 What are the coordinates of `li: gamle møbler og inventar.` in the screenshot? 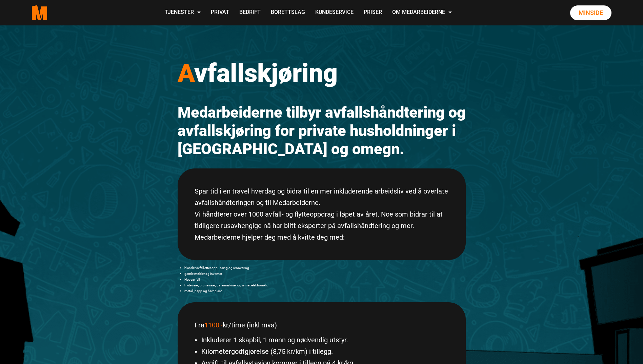 It's located at (325, 273).